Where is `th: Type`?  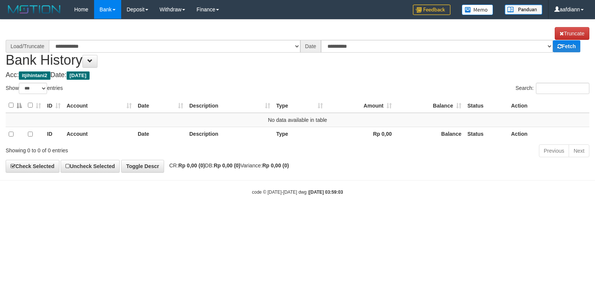
th: Type is located at coordinates (299, 134).